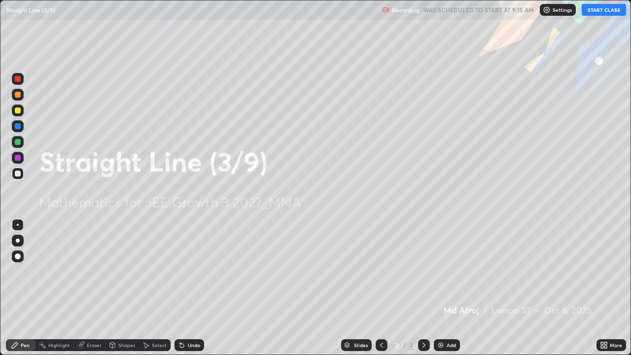 The image size is (631, 355). Describe the element at coordinates (159, 345) in the screenshot. I see `div: Select` at that location.